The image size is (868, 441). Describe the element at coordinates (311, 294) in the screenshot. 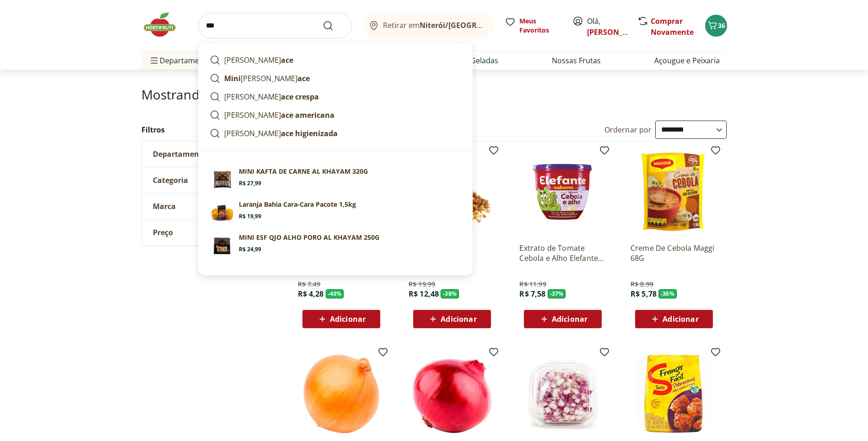

I see `span: R$ 4,28` at that location.